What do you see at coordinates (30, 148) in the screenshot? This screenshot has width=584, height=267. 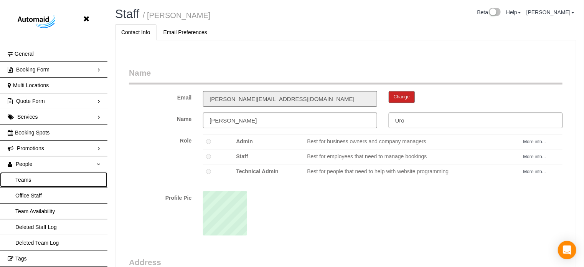 I see `span: Promotions` at bounding box center [30, 148].